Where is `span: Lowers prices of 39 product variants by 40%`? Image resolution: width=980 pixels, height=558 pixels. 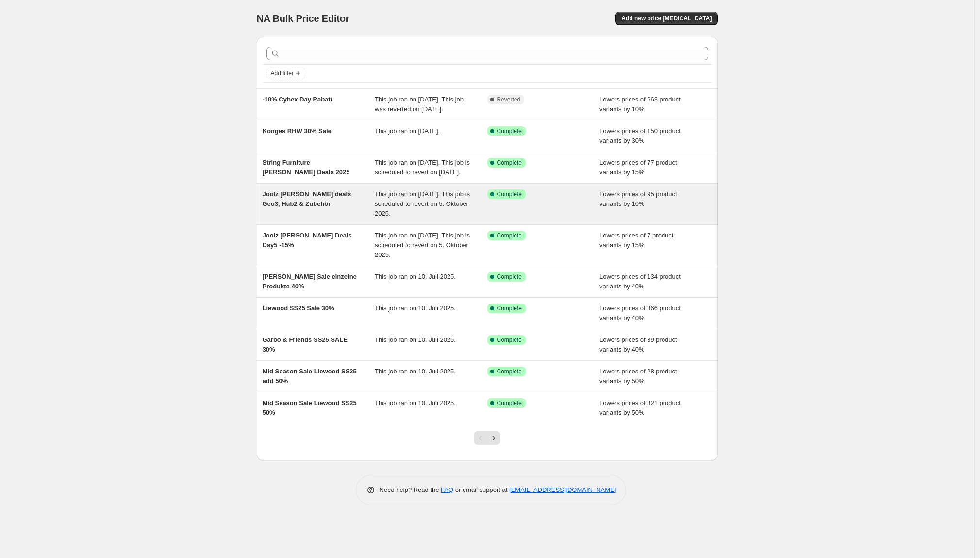
span: Lowers prices of 39 product variants by 40% is located at coordinates (638, 345).